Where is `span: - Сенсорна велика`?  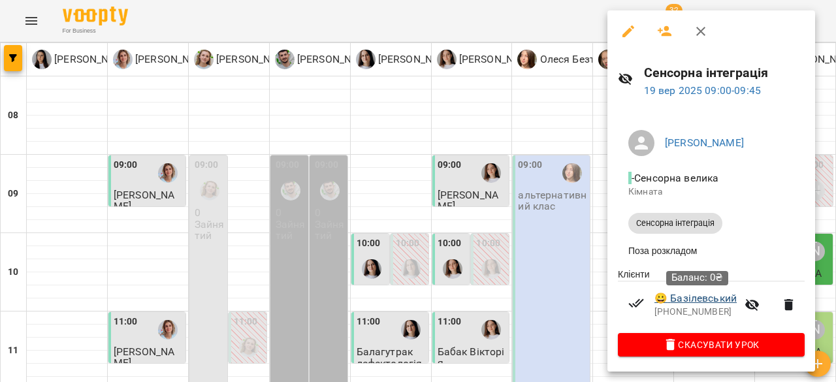
span: - Сенсорна велика is located at coordinates (675, 178).